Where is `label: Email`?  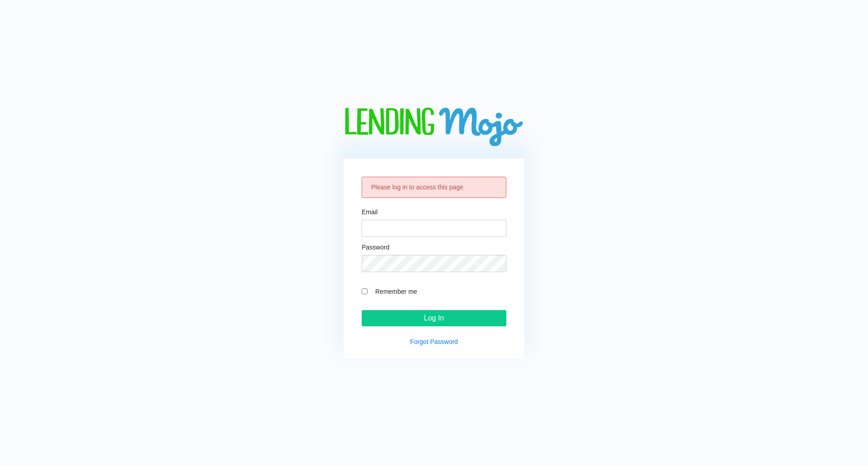
label: Email is located at coordinates (370, 212).